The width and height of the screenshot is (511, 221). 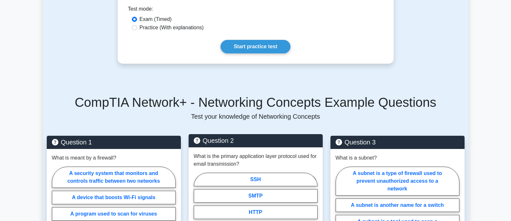 I want to click on h5: CompTIA Network+ - Networking Concepts Example Questions, so click(x=256, y=103).